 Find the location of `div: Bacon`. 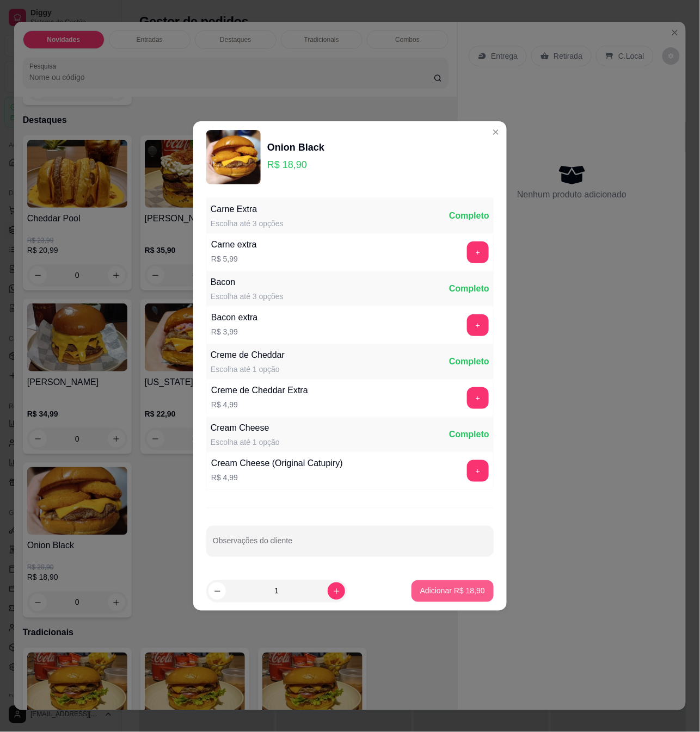

div: Bacon is located at coordinates (247, 282).